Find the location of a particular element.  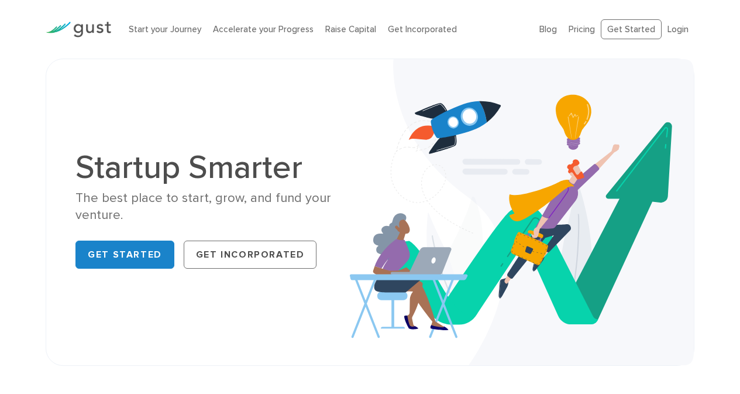

a: Raise Capital is located at coordinates (351, 29).